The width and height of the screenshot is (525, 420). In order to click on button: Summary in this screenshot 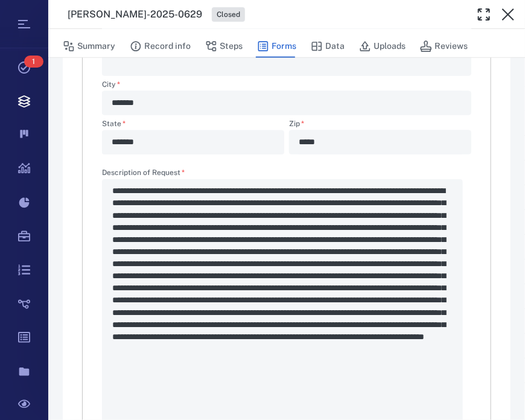, I will do `click(89, 46)`.